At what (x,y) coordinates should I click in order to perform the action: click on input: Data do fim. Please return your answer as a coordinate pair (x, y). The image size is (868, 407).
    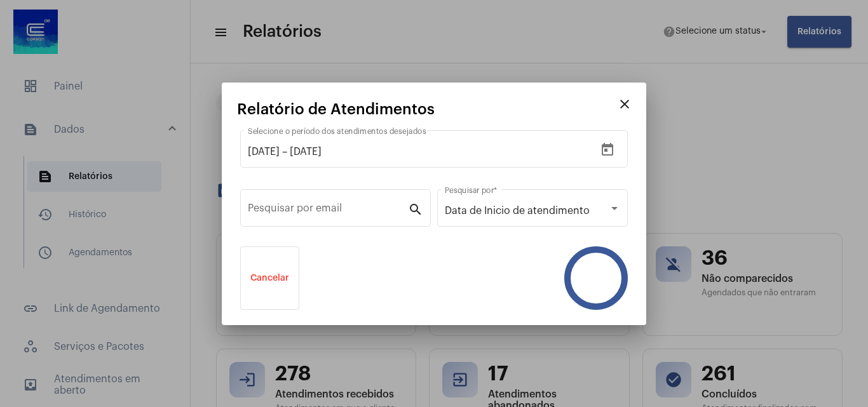
    Looking at the image, I should click on (375, 152).